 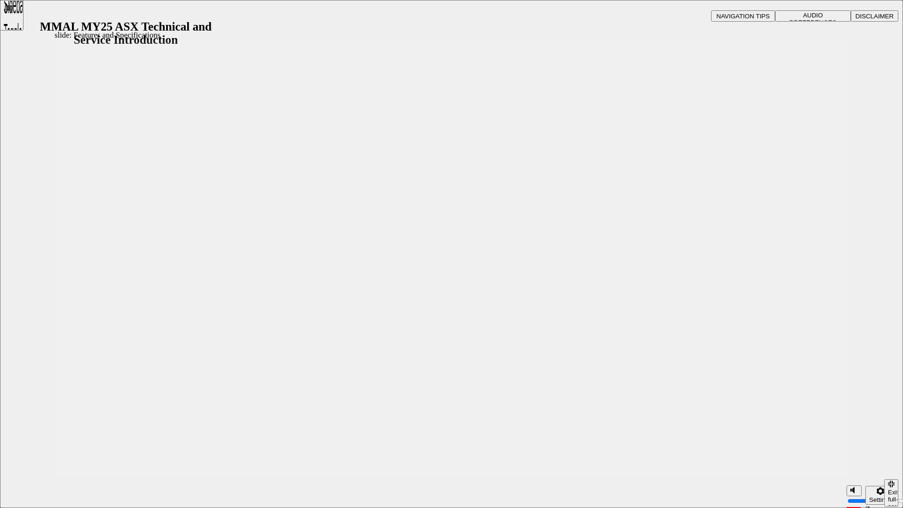 I want to click on button: AUDIO PREFERENCES, so click(x=813, y=16).